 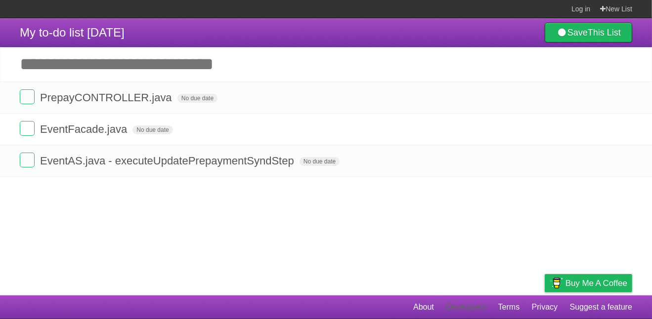 What do you see at coordinates (423, 307) in the screenshot?
I see `a: About` at bounding box center [423, 307].